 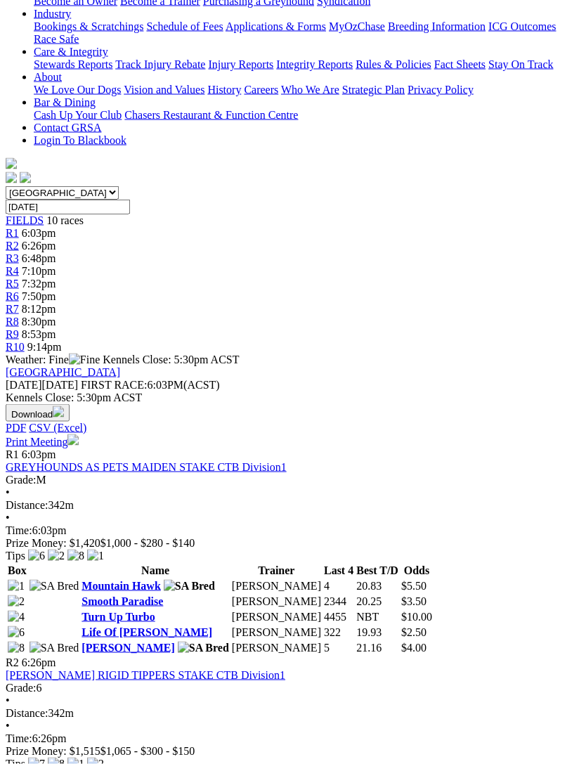 What do you see at coordinates (25, 220) in the screenshot?
I see `a: FIELDS` at bounding box center [25, 220].